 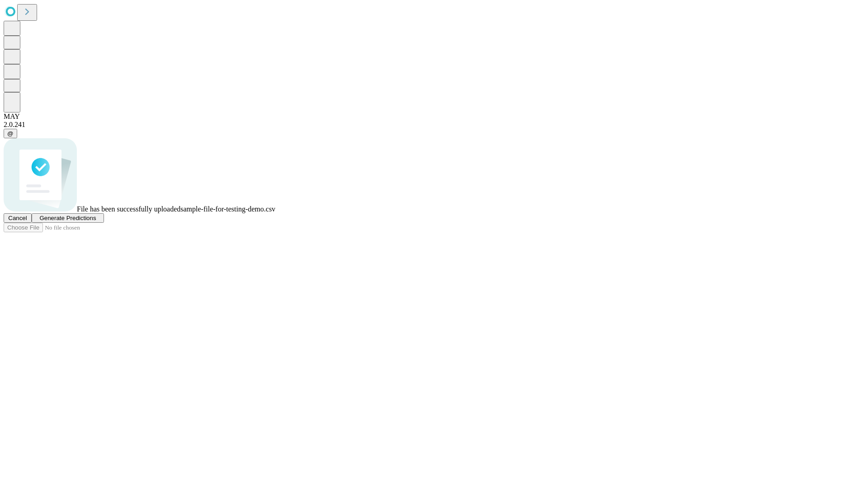 What do you see at coordinates (434, 125) in the screenshot?
I see `div: 2.0.241` at bounding box center [434, 125].